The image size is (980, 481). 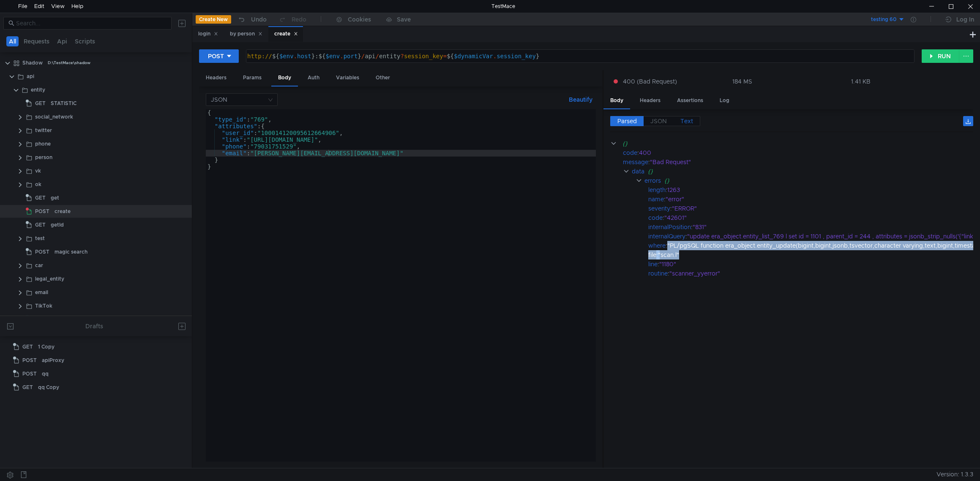 What do you see at coordinates (94, 326) in the screenshot?
I see `div: Drafts` at bounding box center [94, 326].